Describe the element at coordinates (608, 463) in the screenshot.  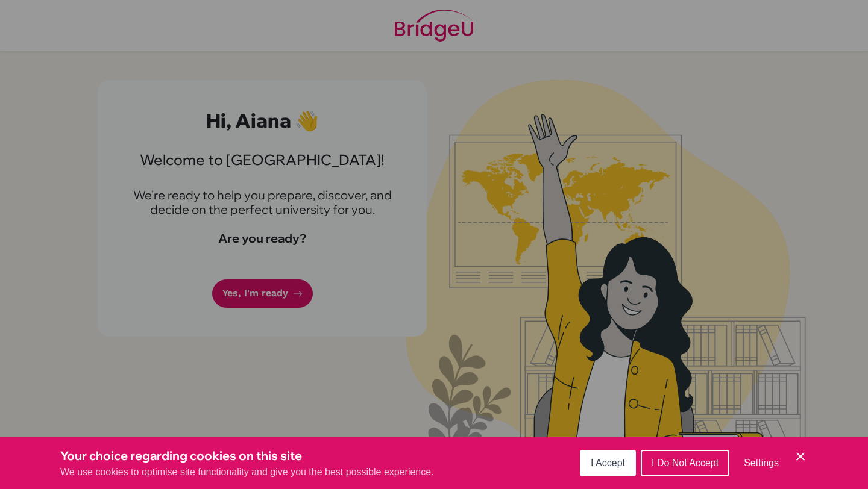
I see `button: I Accept` at that location.